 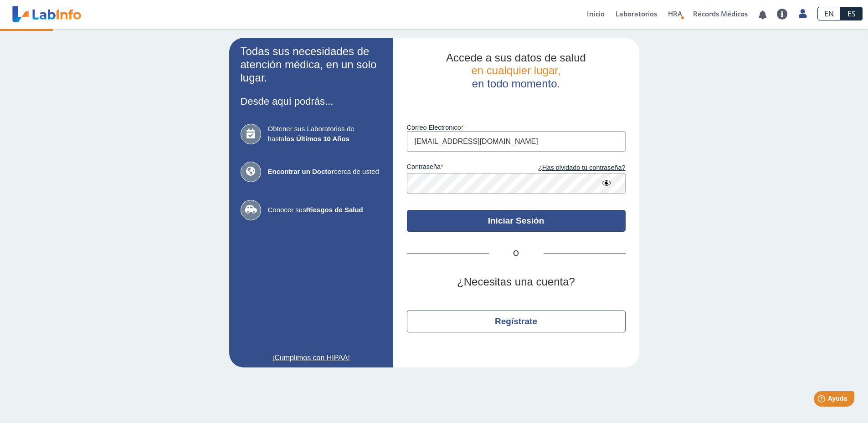 What do you see at coordinates (317, 139) in the screenshot?
I see `b: los Últimos 10 Años` at bounding box center [317, 139].